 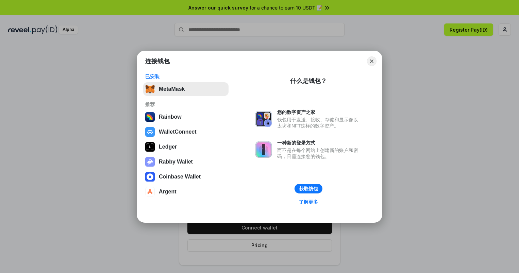 What do you see at coordinates (179, 177) in the screenshot?
I see `div: Coinbase Wallet` at bounding box center [179, 177].